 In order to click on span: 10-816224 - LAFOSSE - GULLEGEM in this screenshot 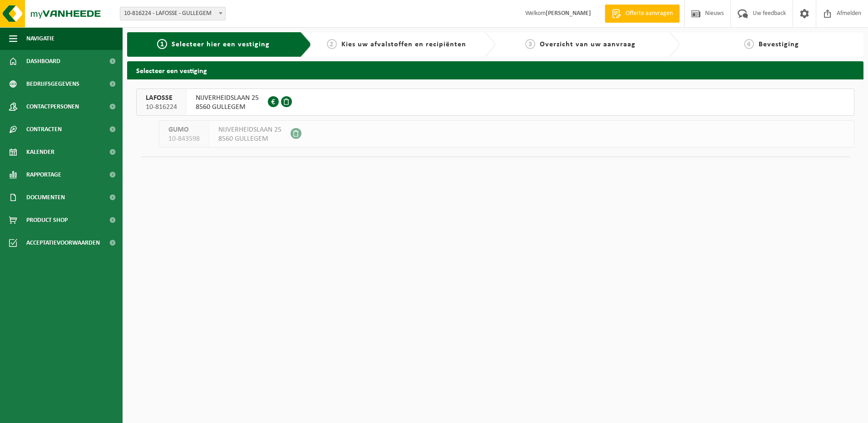, I will do `click(173, 14)`.